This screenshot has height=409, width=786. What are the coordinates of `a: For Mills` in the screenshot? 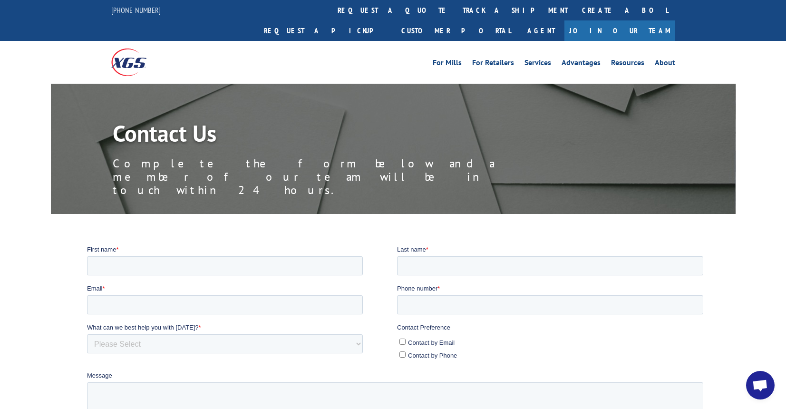 It's located at (447, 64).